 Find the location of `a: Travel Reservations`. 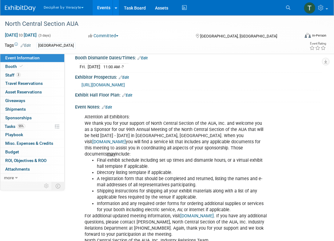

a: Travel Reservations is located at coordinates (32, 83).